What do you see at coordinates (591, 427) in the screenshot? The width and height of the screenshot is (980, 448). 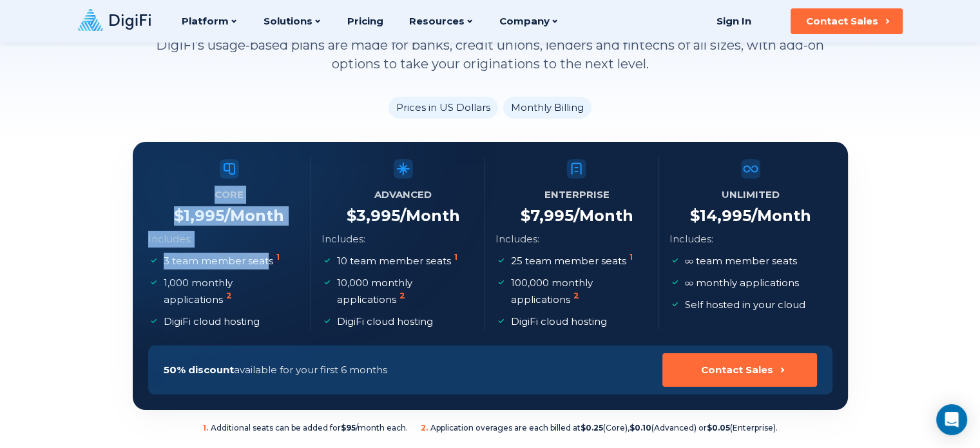 I see `b: $0.25` at bounding box center [591, 427].